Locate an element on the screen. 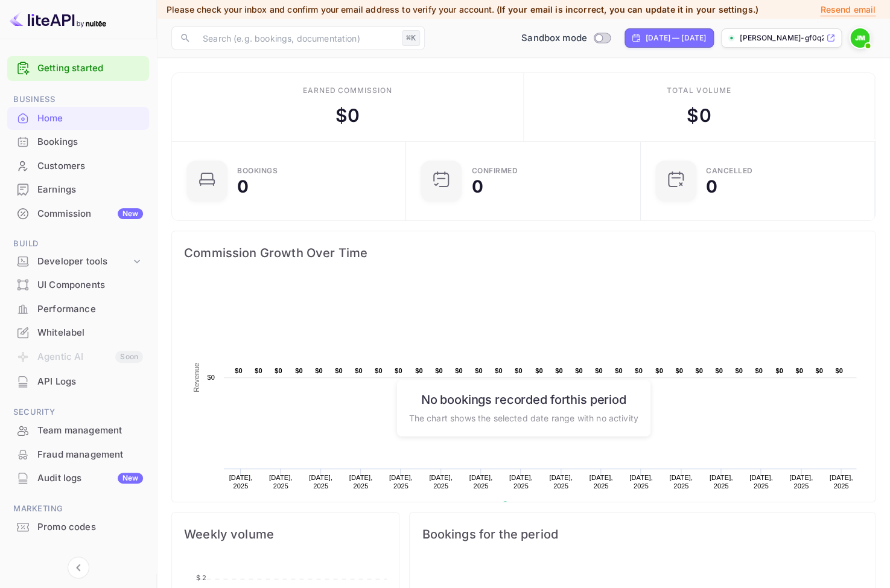 The width and height of the screenshot is (890, 588). div: CommissionNew is located at coordinates (77, 213).